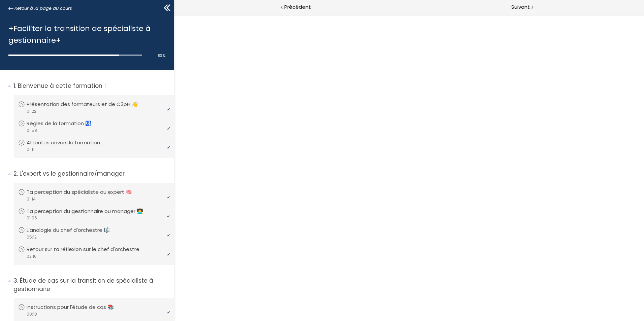  Describe the element at coordinates (85, 34) in the screenshot. I see `h1: +Faciliter la transition de spécialiste à gestionnaire+` at that location.